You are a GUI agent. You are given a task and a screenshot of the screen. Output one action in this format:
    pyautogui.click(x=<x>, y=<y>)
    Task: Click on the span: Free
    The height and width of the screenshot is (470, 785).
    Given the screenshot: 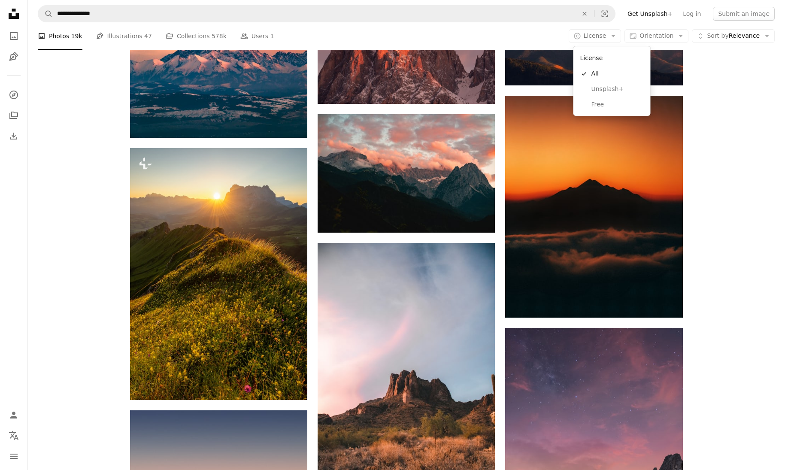 What is the action you would take?
    pyautogui.click(x=618, y=105)
    